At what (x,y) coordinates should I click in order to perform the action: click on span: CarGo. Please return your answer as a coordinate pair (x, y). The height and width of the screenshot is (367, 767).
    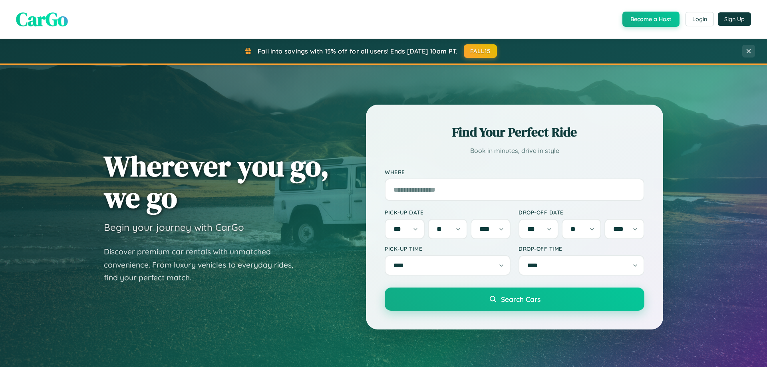
    Looking at the image, I should click on (42, 19).